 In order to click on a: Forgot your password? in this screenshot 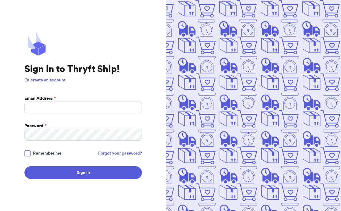, I will do `click(120, 154)`.